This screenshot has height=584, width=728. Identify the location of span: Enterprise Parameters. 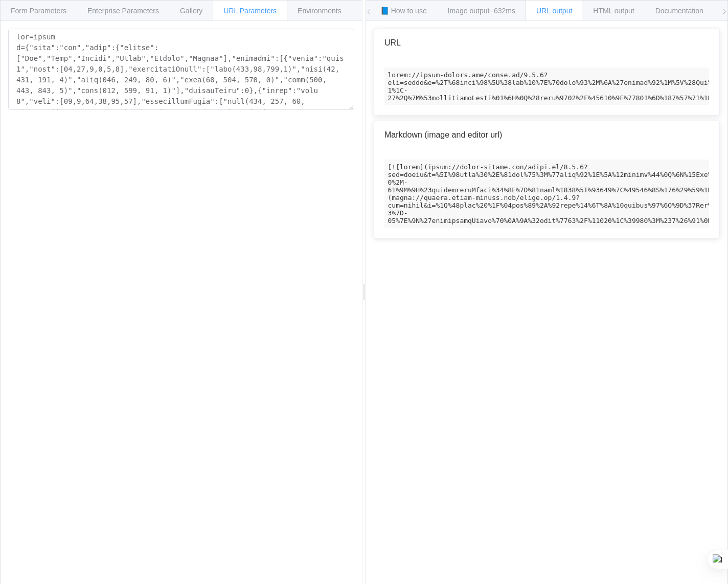
(123, 11).